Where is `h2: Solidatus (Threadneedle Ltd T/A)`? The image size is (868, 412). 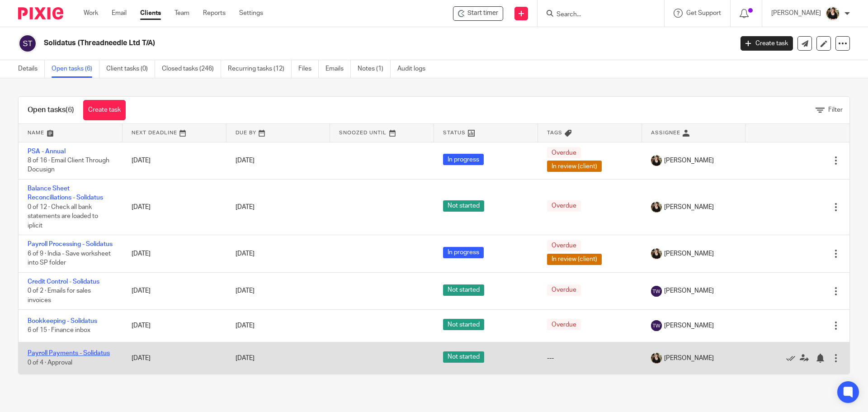
h2: Solidatus (Threadneedle Ltd T/A) is located at coordinates (317, 43).